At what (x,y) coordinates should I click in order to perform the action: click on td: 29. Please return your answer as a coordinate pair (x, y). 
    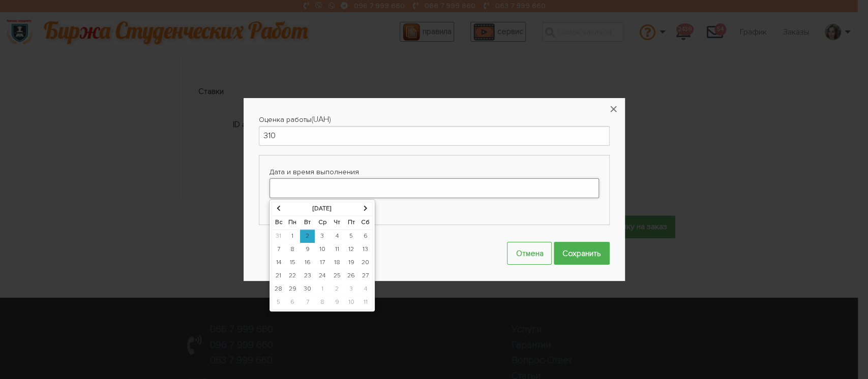
    Looking at the image, I should click on (292, 289).